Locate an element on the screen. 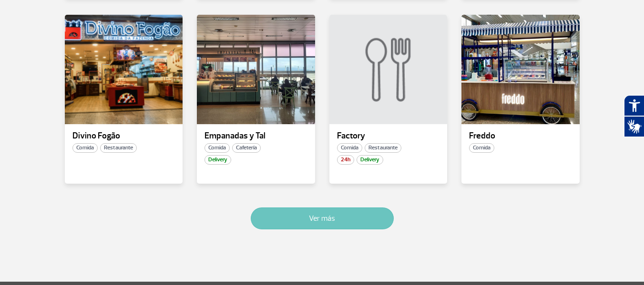  div: Plugin de acessibilidade da Hand Talk. is located at coordinates (634, 116).